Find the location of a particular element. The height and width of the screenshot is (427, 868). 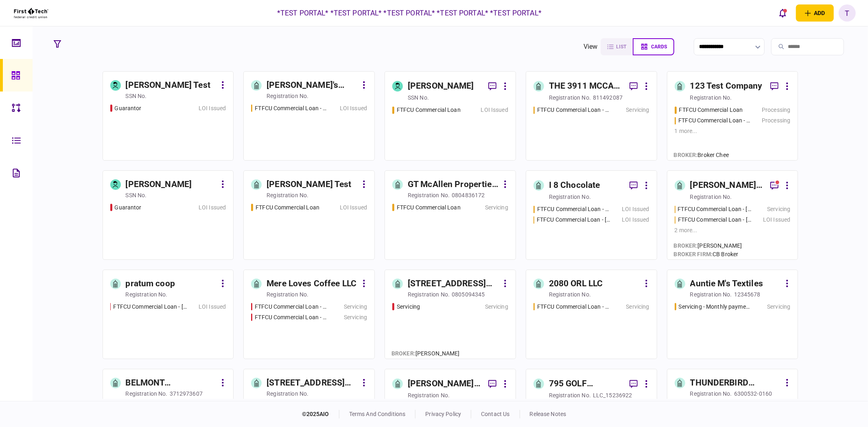

div: Broker Chee is located at coordinates (701, 155).